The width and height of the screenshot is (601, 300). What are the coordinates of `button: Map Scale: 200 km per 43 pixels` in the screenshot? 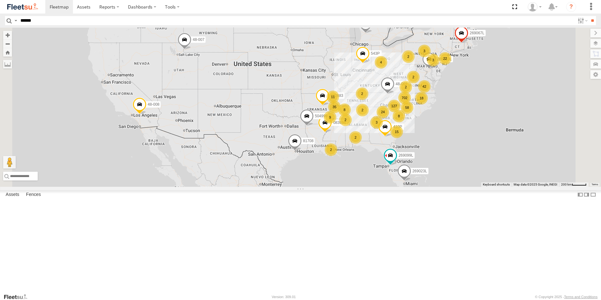 It's located at (573, 184).